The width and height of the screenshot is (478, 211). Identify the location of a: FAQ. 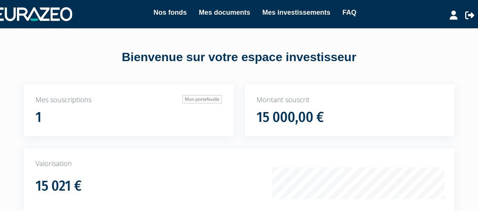
(349, 12).